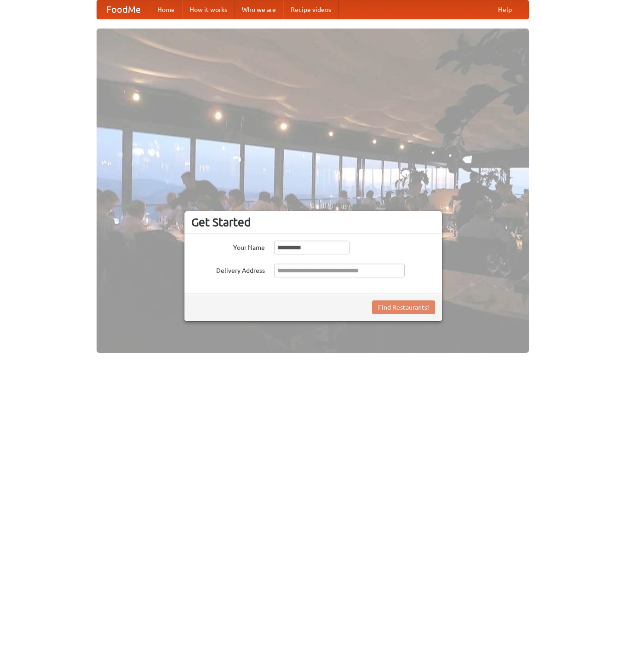  I want to click on label: Your Name, so click(228, 246).